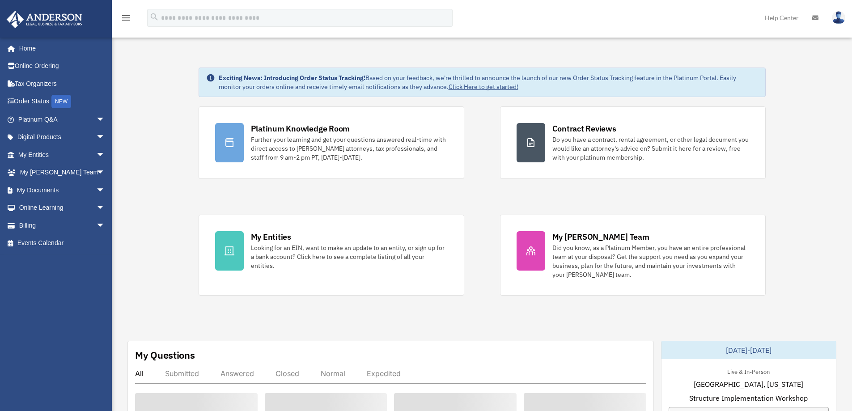 This screenshot has height=411, width=852. I want to click on span: Structure Implementation Workshop, so click(748, 398).